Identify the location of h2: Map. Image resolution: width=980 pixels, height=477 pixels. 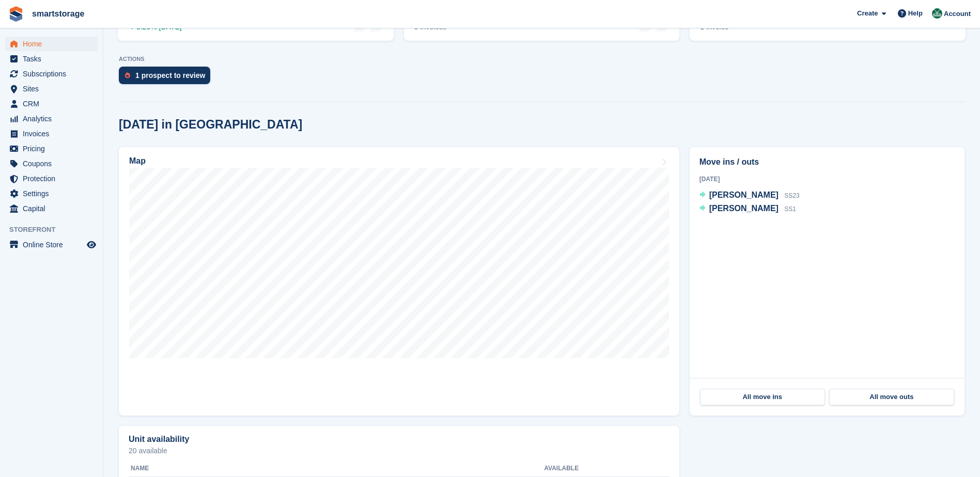
(138, 161).